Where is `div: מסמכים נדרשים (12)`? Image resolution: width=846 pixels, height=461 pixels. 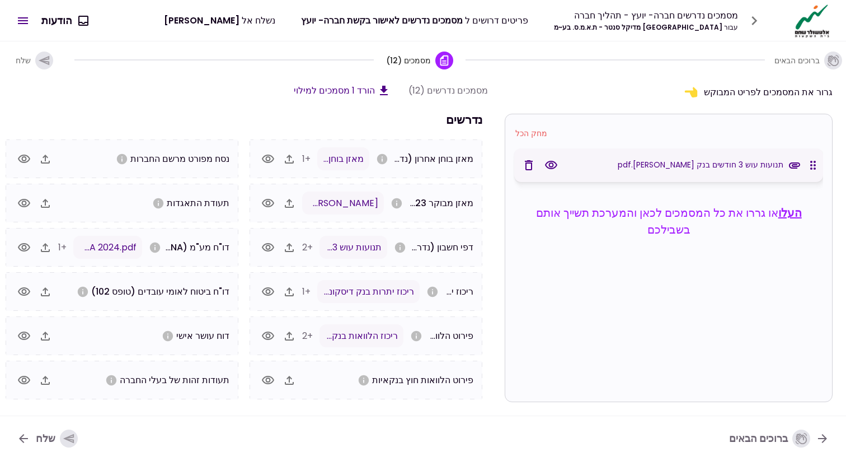
div: מסמכים נדרשים (12) is located at coordinates (448, 90).